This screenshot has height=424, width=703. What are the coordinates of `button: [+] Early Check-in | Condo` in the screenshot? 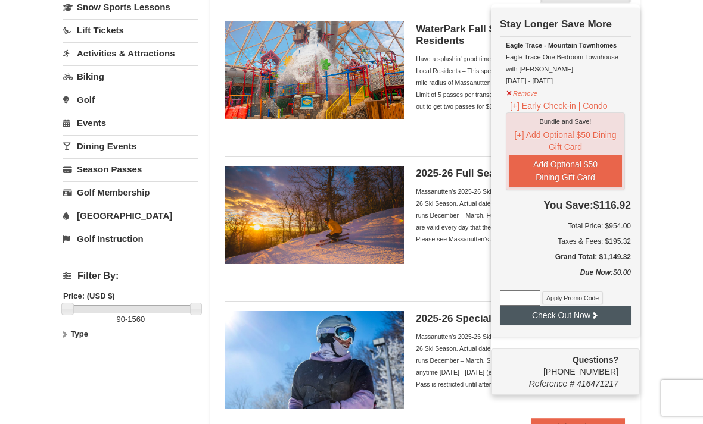 It's located at (558, 106).